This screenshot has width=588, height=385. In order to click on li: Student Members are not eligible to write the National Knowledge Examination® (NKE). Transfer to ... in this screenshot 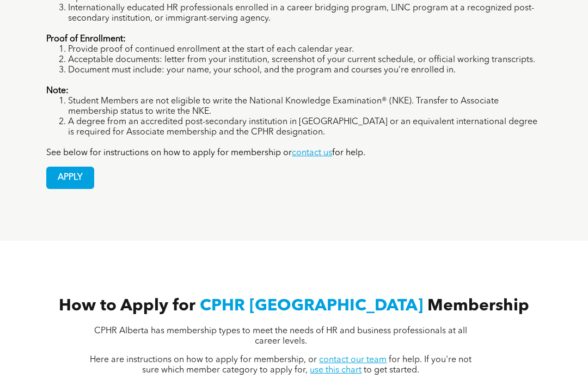, I will do `click(305, 107)`.